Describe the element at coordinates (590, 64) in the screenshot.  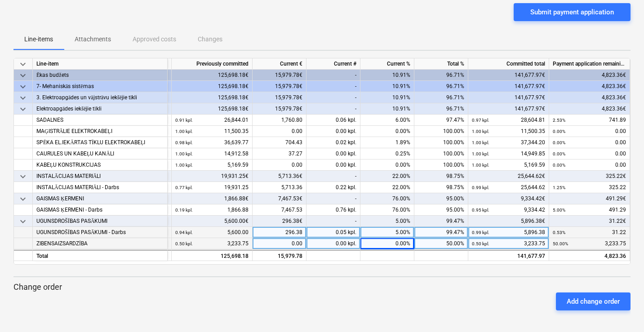
I see `div: Payment application remaining` at that location.